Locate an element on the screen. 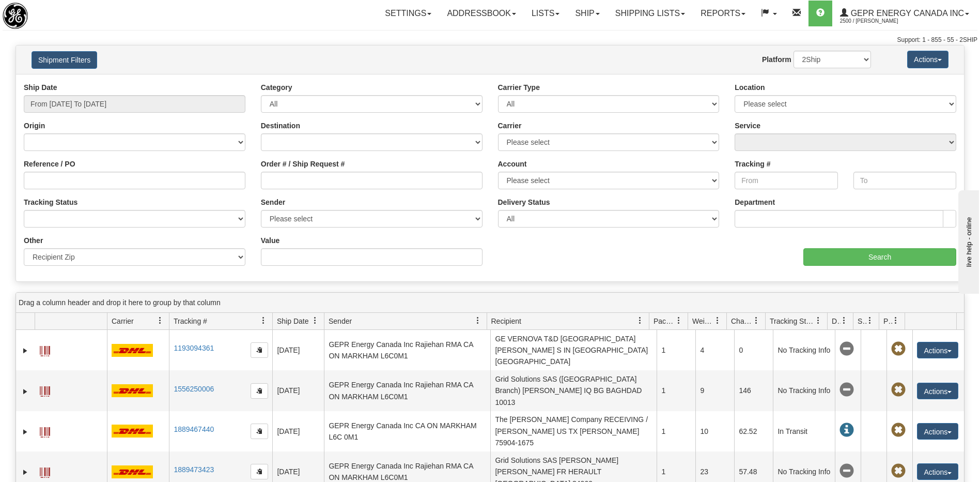  td: In Transit is located at coordinates (804, 431).